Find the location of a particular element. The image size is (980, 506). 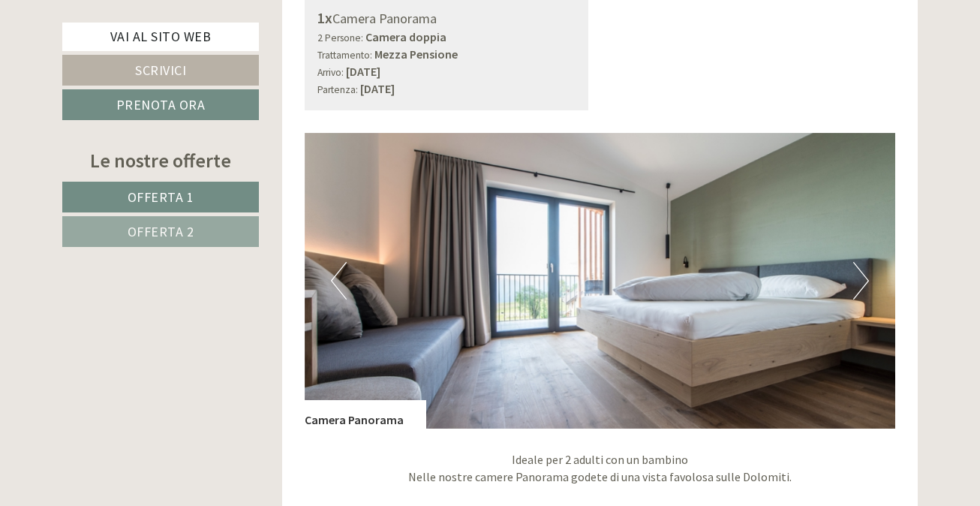

b: 1x is located at coordinates (325, 18).